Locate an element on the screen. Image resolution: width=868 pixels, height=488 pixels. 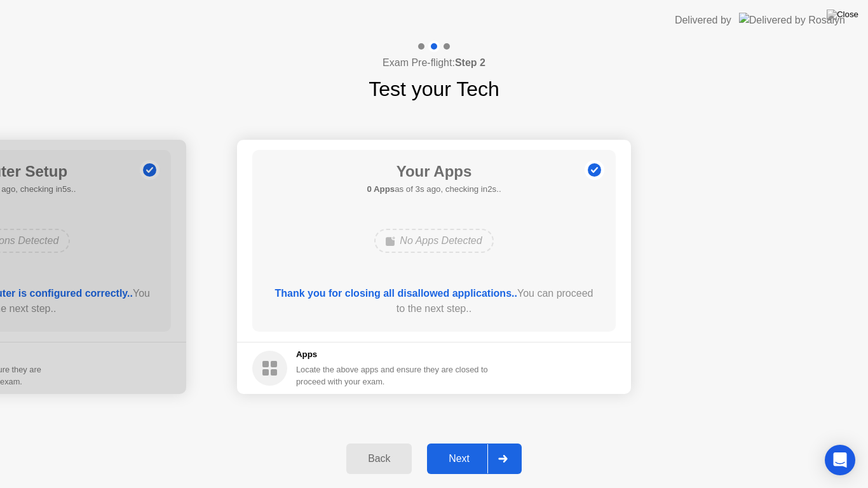
h4: Exam Pre-flight: is located at coordinates (434, 63).